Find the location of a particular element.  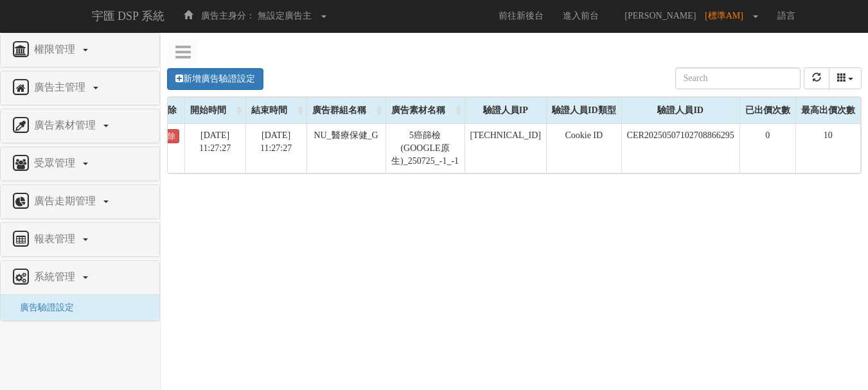

div: 刪除 is located at coordinates (167, 110).